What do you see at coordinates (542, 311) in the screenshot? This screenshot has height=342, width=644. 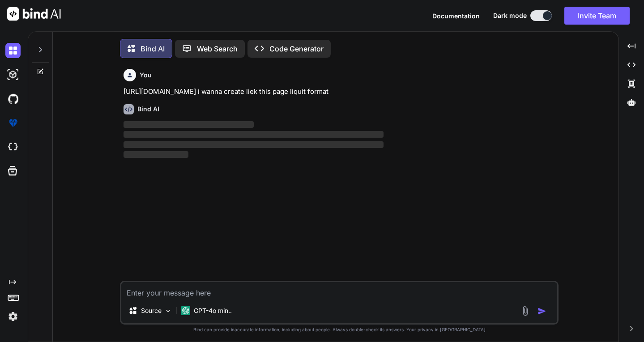 I see `img: icon` at bounding box center [542, 311].